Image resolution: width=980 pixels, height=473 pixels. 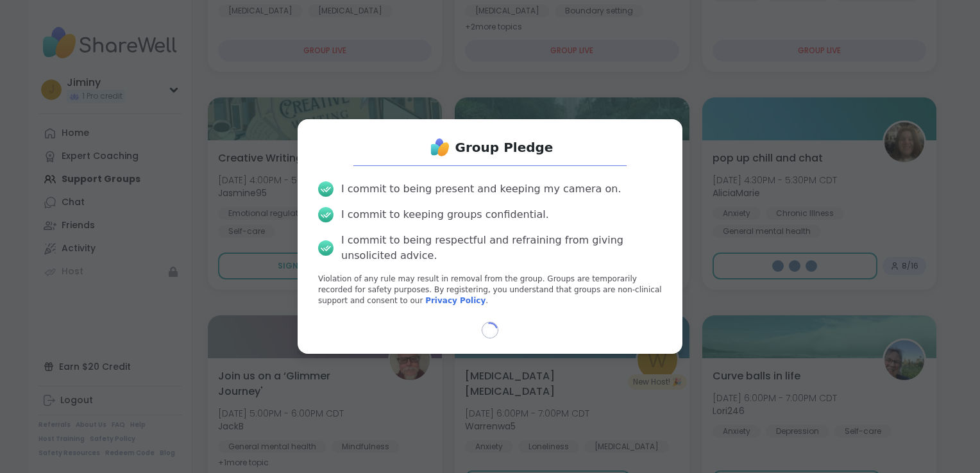 I want to click on div: I commit to being respectful and refraining from giving unsolicited advice., so click(x=502, y=248).